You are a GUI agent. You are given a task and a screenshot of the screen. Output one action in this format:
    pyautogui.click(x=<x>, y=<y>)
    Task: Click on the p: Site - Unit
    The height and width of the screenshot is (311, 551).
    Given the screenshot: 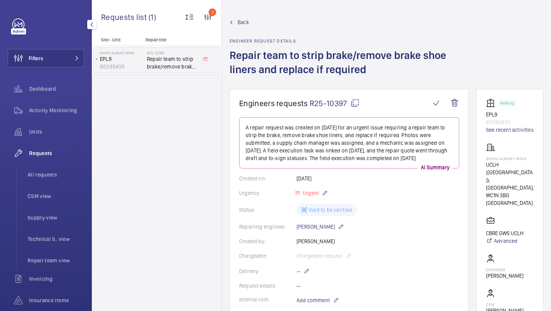 What is the action you would take?
    pyautogui.click(x=117, y=40)
    